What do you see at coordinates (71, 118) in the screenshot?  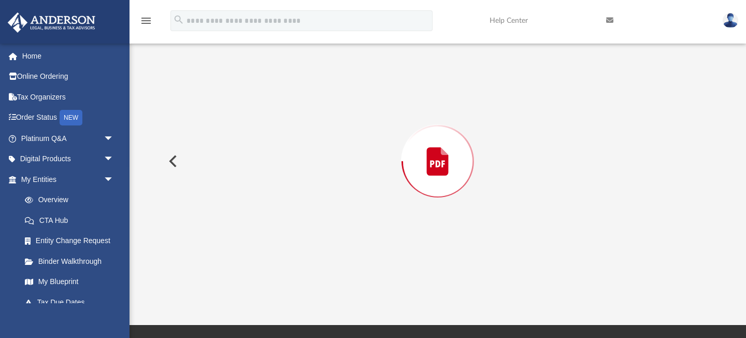 I see `div: NEW` at bounding box center [71, 118].